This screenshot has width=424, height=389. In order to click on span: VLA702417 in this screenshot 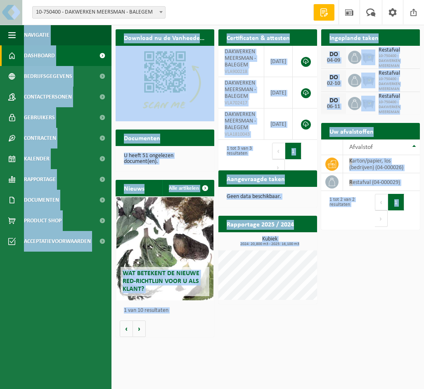, I will do `click(241, 103)`.